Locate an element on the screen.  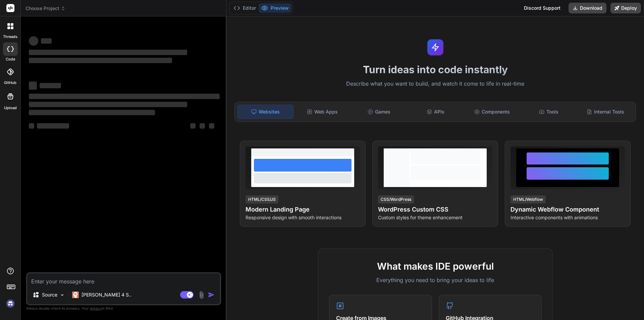
h4: Modern Landing Page is located at coordinates (303, 210).